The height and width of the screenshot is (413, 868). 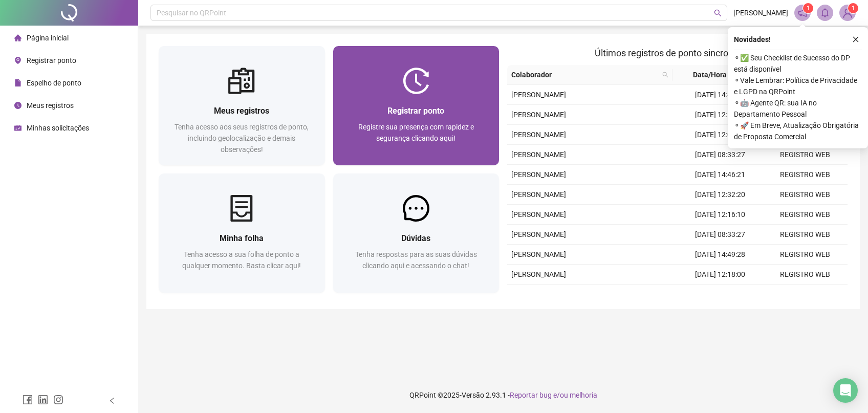 What do you see at coordinates (798, 131) in the screenshot?
I see `span: ⚬ 🚀 Em Breve, Atualização Obrigatória de Proposta Comercial` at bounding box center [798, 131].